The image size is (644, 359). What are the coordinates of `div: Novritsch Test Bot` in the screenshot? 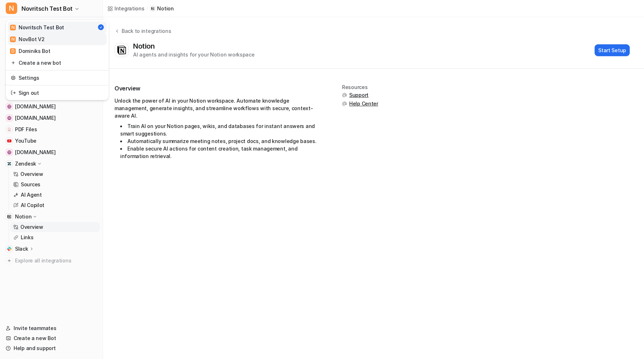 It's located at (37, 28).